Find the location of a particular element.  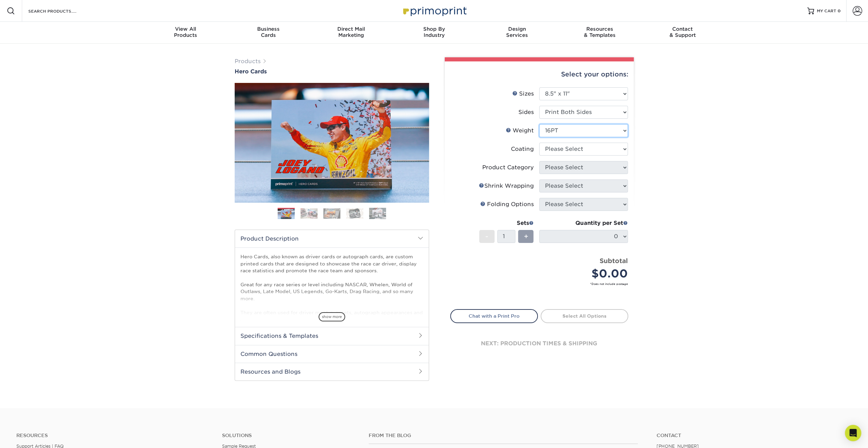

div: & Support is located at coordinates (682, 32).